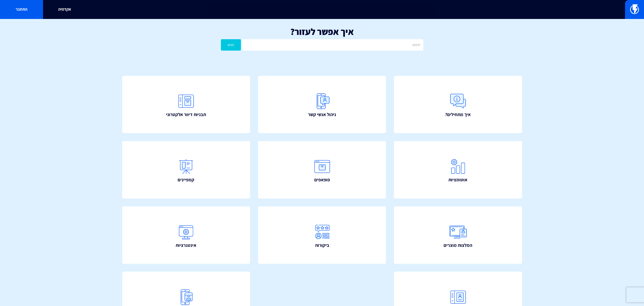 This screenshot has width=644, height=306. Describe the element at coordinates (186, 115) in the screenshot. I see `span: תבניות דיוור אלקטרוני` at that location.